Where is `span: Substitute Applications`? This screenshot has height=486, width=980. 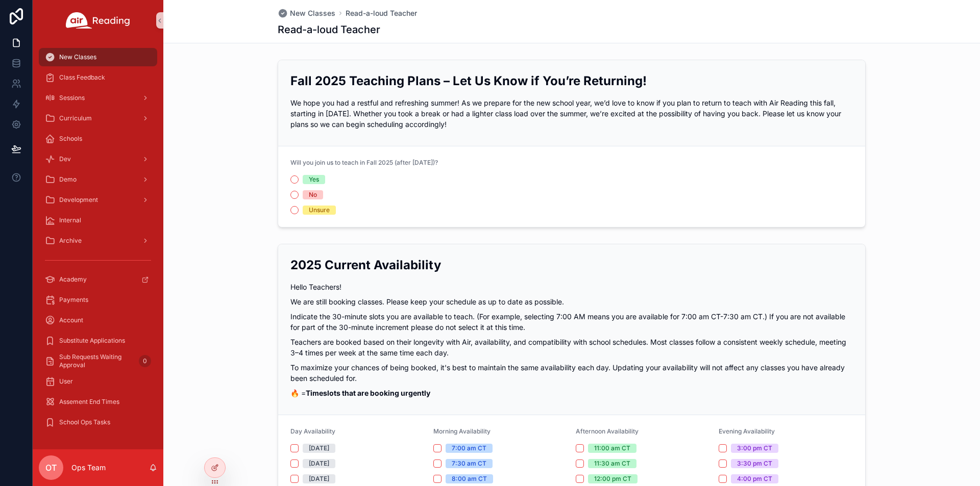 span: Substitute Applications is located at coordinates (92, 340).